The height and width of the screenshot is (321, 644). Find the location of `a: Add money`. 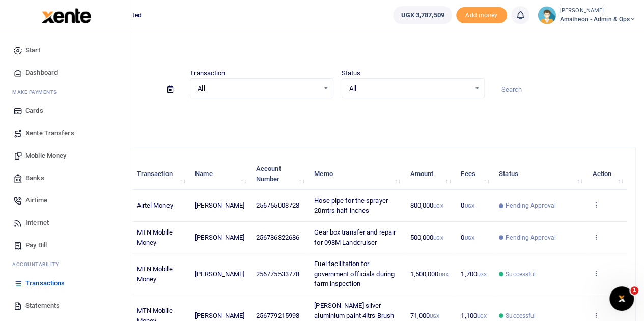

a: Add money is located at coordinates (482, 14).